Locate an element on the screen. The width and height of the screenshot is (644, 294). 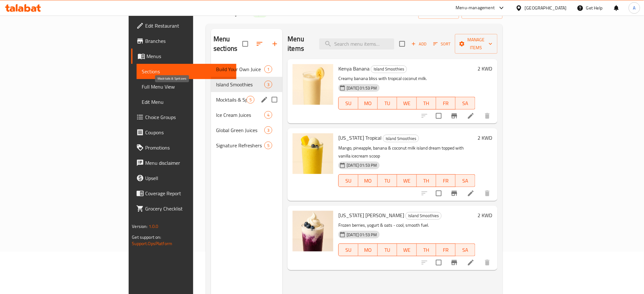
span: Build Your Own Juice is located at coordinates (240, 69).